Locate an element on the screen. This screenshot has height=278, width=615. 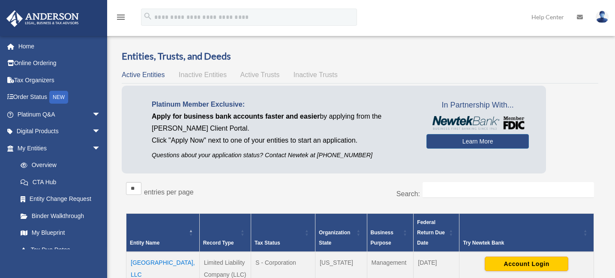
th: Try Newtek Bank : Activate to sort is located at coordinates (526, 233).